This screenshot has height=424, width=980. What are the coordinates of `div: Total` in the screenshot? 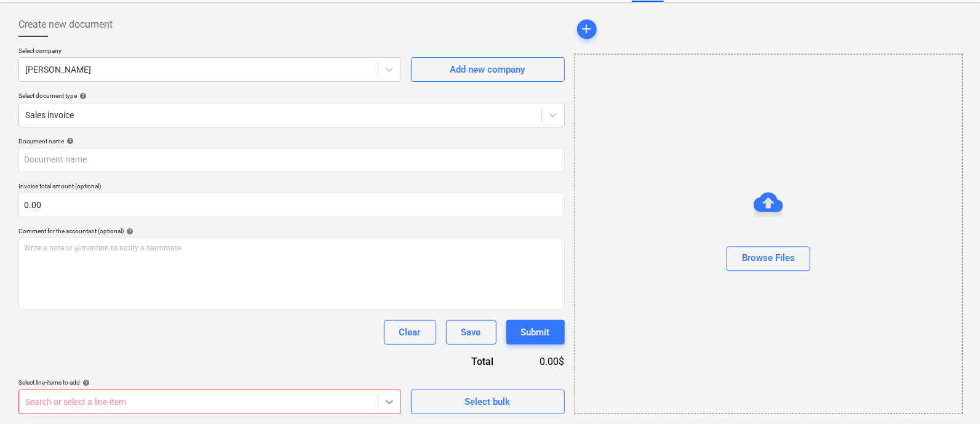 It's located at (459, 361).